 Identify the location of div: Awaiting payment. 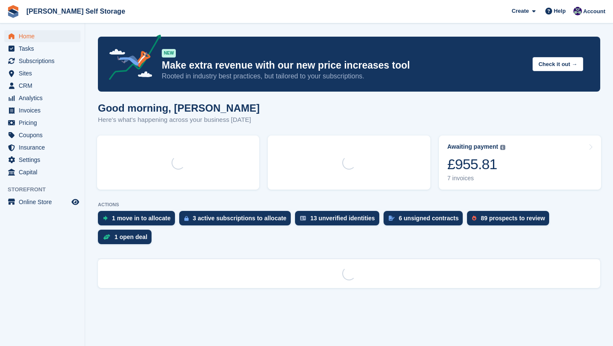
(473, 146).